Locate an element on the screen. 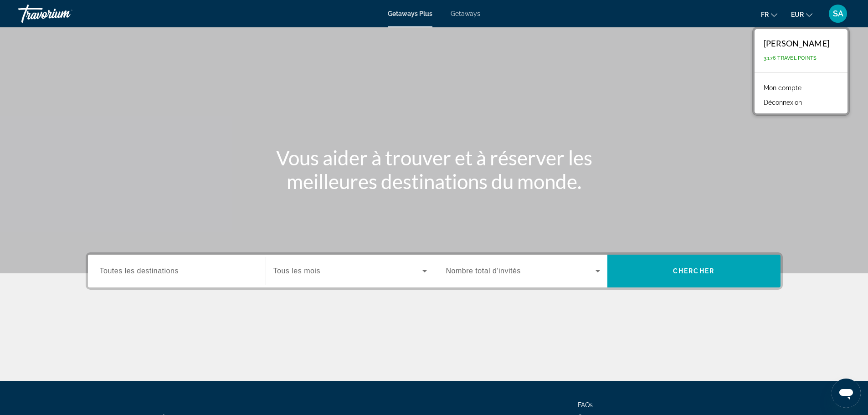  span: Nombre total d'invités is located at coordinates (484, 271).